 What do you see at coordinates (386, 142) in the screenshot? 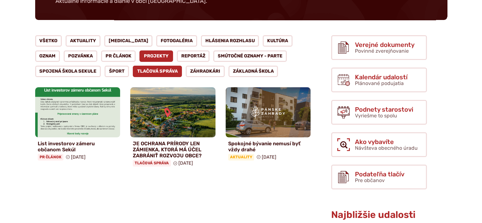
I see `span: Ako vybavíte` at bounding box center [386, 142].